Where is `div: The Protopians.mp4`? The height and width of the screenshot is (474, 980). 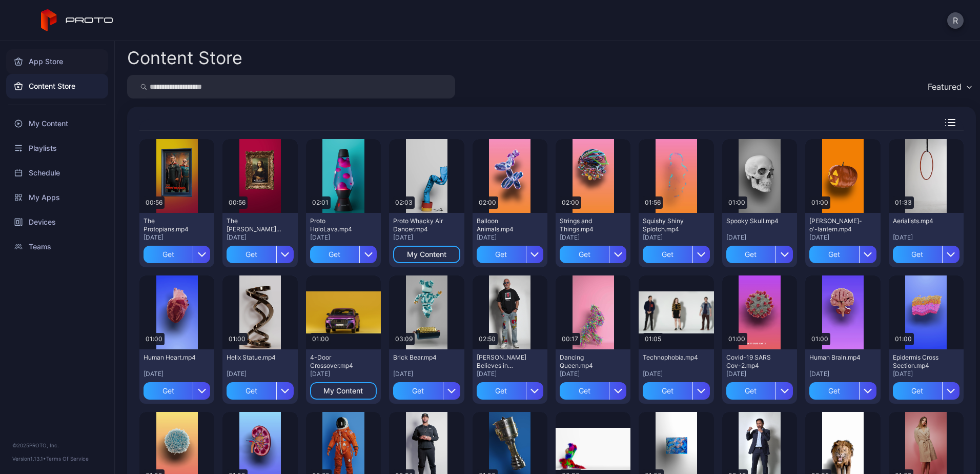 div: The Protopians.mp4 is located at coordinates (171, 225).